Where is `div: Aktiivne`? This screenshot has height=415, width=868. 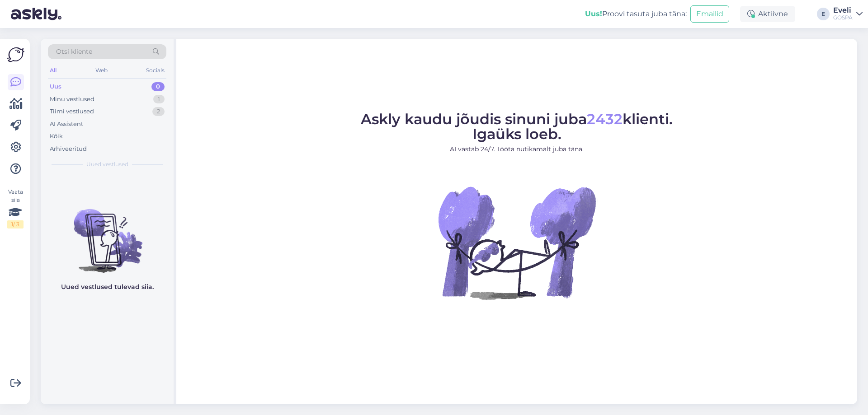 div: Aktiivne is located at coordinates (768, 14).